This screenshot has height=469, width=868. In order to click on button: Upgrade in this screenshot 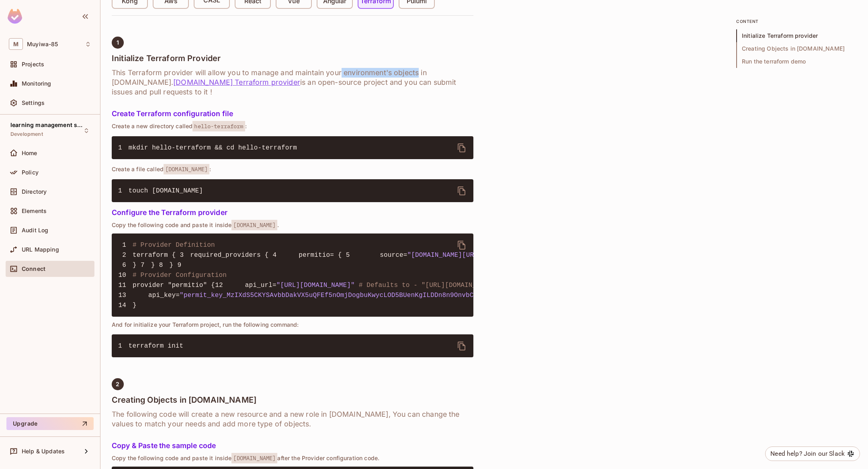, I will do `click(50, 423)`.